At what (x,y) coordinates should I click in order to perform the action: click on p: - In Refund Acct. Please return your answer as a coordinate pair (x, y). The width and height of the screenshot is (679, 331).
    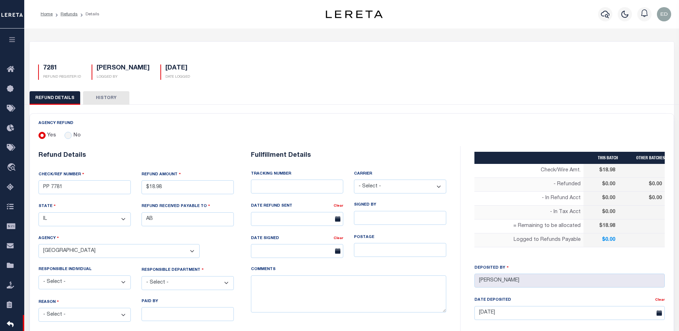
    Looking at the image, I should click on (529, 198).